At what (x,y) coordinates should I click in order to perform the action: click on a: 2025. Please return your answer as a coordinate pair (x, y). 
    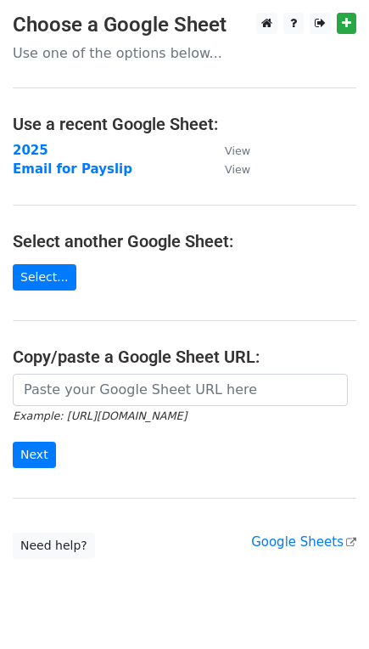
    Looking at the image, I should click on (31, 150).